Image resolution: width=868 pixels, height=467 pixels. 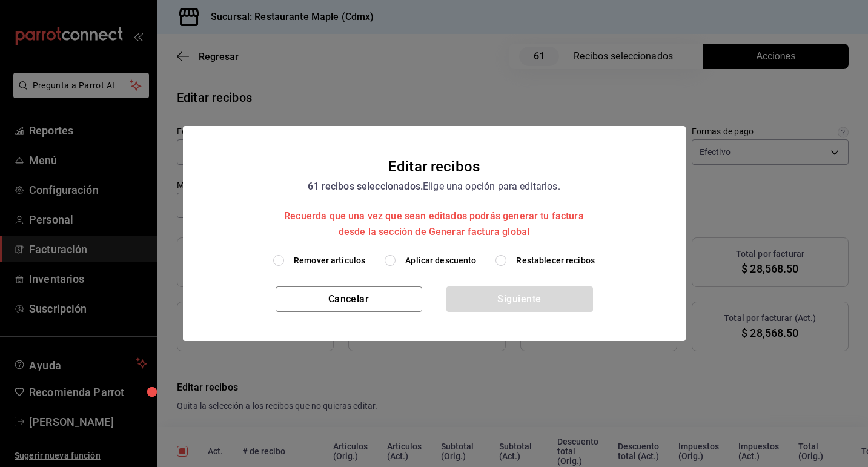 What do you see at coordinates (434, 260) in the screenshot?
I see `div: editionType` at bounding box center [434, 260].